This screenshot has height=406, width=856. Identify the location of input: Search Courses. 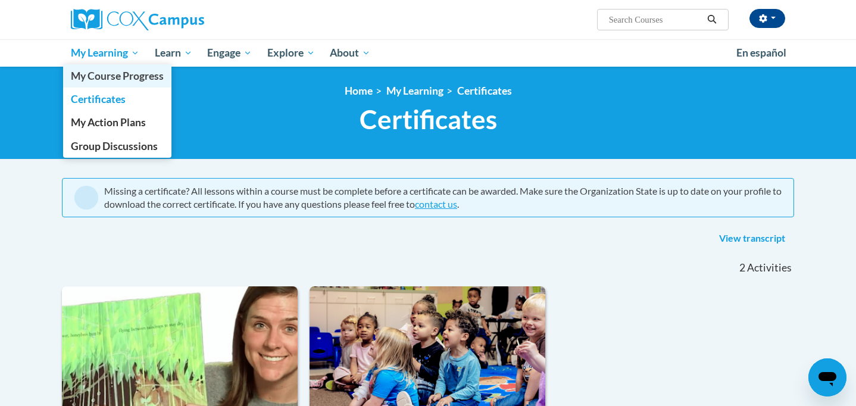
(655, 20).